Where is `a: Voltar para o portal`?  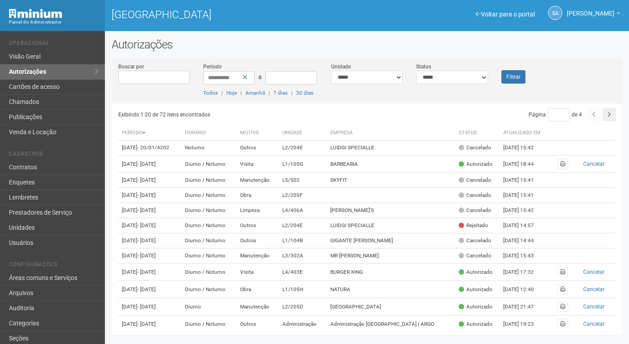 a: Voltar para o portal is located at coordinates (505, 14).